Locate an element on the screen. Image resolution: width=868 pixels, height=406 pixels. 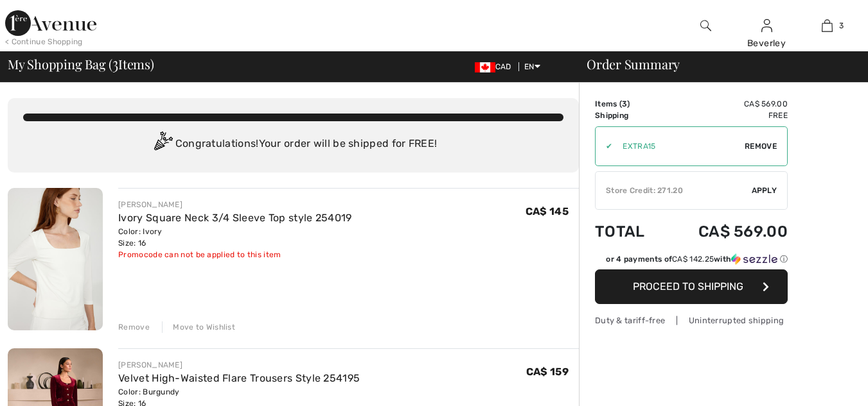
img: search the website is located at coordinates (705, 25).